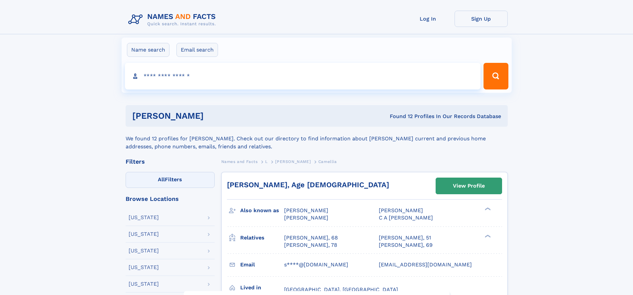 The image size is (633, 295). Describe the element at coordinates (262, 288) in the screenshot. I see `h3: Lived in` at that location.